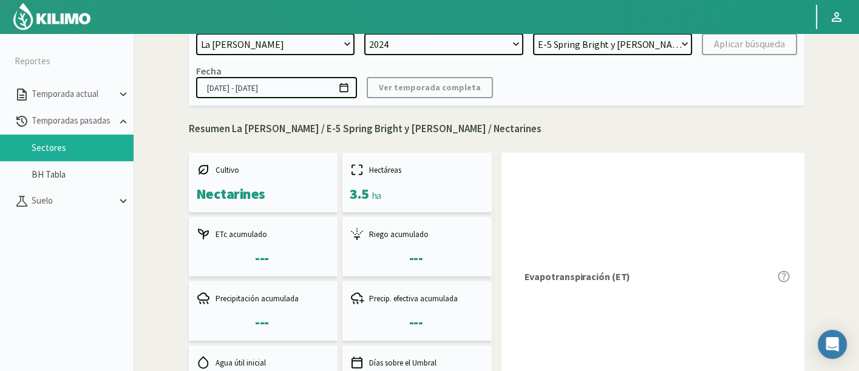 This screenshot has height=371, width=859. Describe the element at coordinates (231, 194) in the screenshot. I see `span: Nectarines` at that location.